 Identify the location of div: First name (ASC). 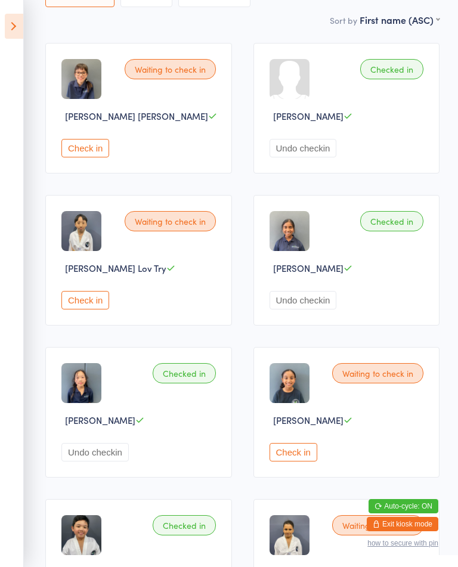
(399, 20).